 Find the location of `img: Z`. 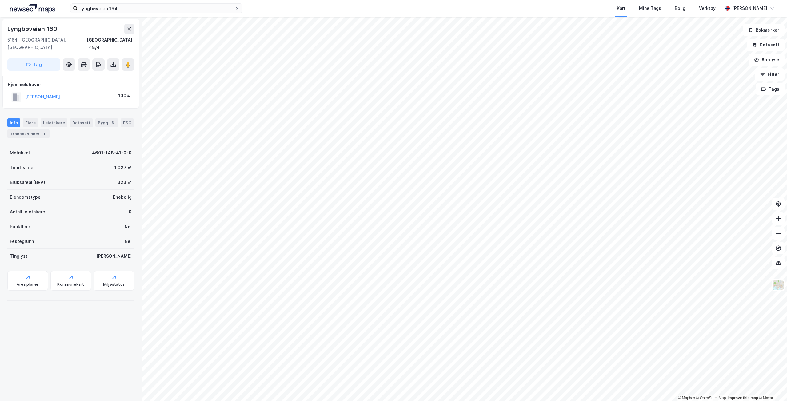

img: Z is located at coordinates (779, 285).